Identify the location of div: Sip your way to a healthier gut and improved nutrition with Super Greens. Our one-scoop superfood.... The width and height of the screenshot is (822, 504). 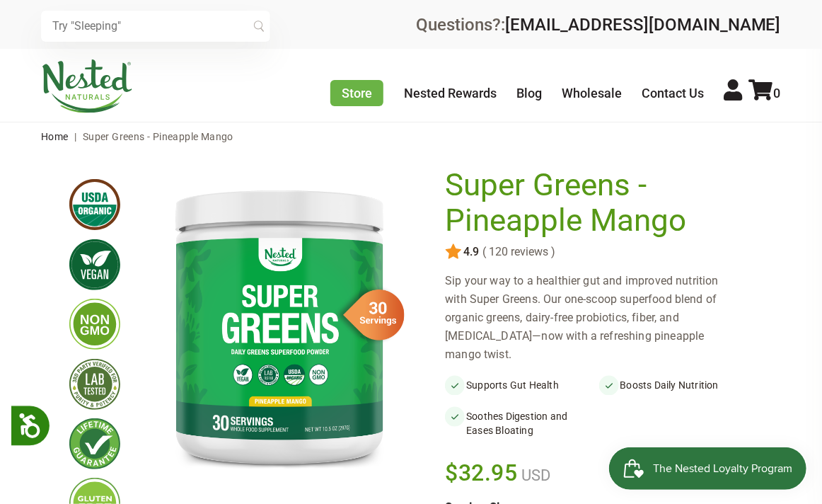
(598, 317).